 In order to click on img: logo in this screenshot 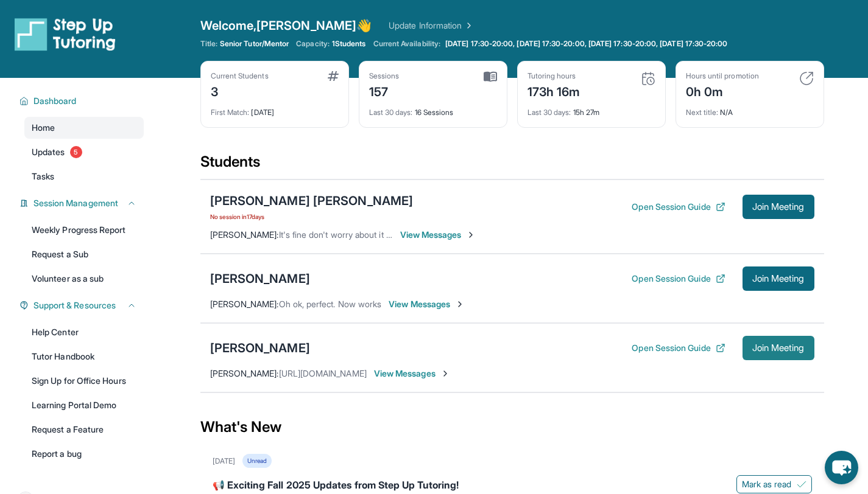, I will do `click(65, 34)`.